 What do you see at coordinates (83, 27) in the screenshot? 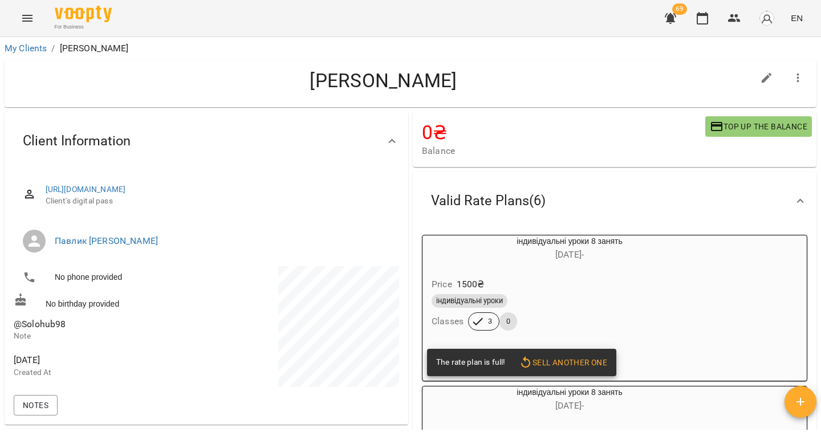
I see `span: For Business` at bounding box center [83, 27].